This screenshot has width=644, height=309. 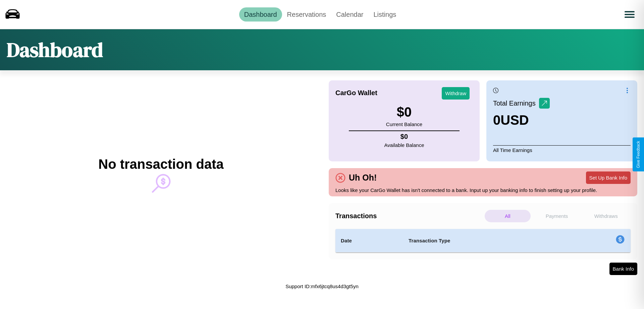 What do you see at coordinates (485, 241) in the screenshot?
I see `h4: Transaction Type` at bounding box center [485, 241].